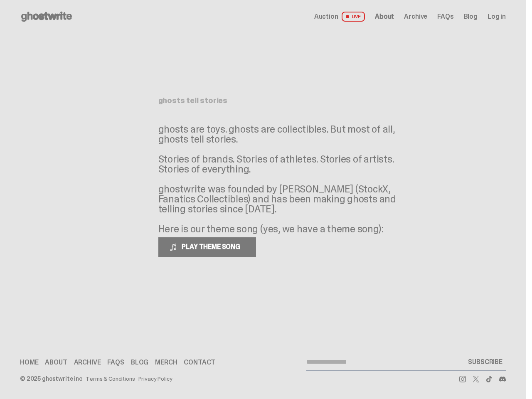 The image size is (532, 399). What do you see at coordinates (283, 179) in the screenshot?
I see `p: ghosts are toys. ghosts are collectibles. But most of all, ghosts tell stories. Stories of brands...` at bounding box center [283, 179].